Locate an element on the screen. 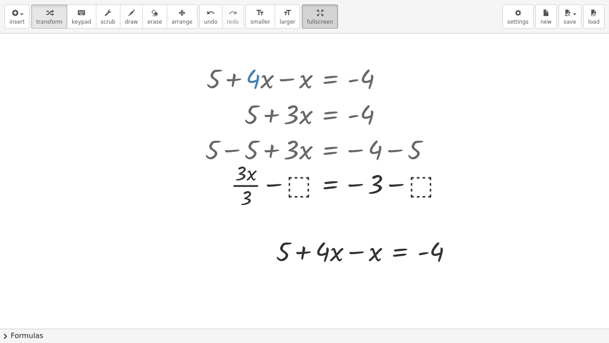 Image resolution: width=609 pixels, height=343 pixels. button: erase is located at coordinates (154, 17).